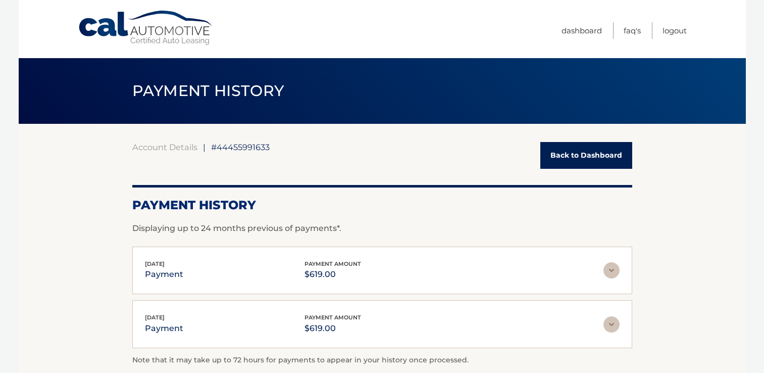 This screenshot has height=373, width=764. I want to click on a: Back to Dashboard, so click(586, 155).